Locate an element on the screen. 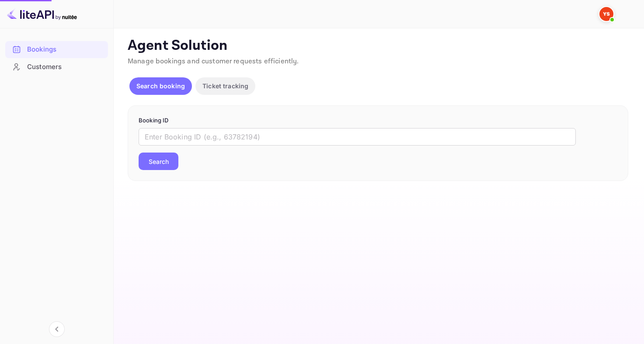  a: Customers is located at coordinates (57, 67).